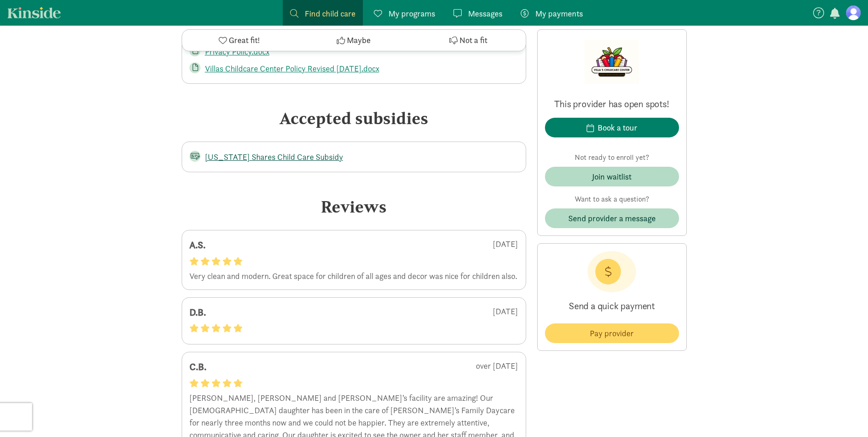 This screenshot has height=437, width=868. What do you see at coordinates (611, 218) in the screenshot?
I see `button: Send provider a message` at bounding box center [611, 218].